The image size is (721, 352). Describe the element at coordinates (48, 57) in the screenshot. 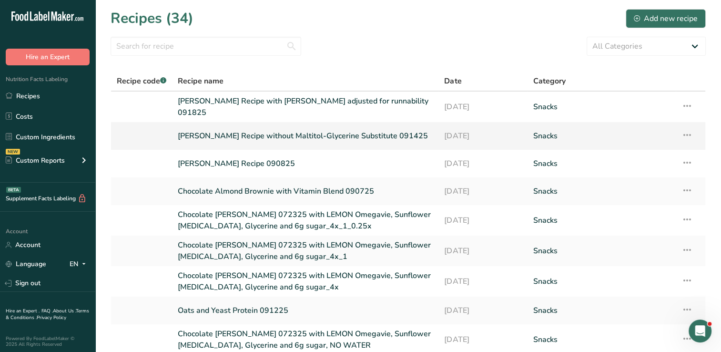

I see `button: Hire an Expert` at that location.